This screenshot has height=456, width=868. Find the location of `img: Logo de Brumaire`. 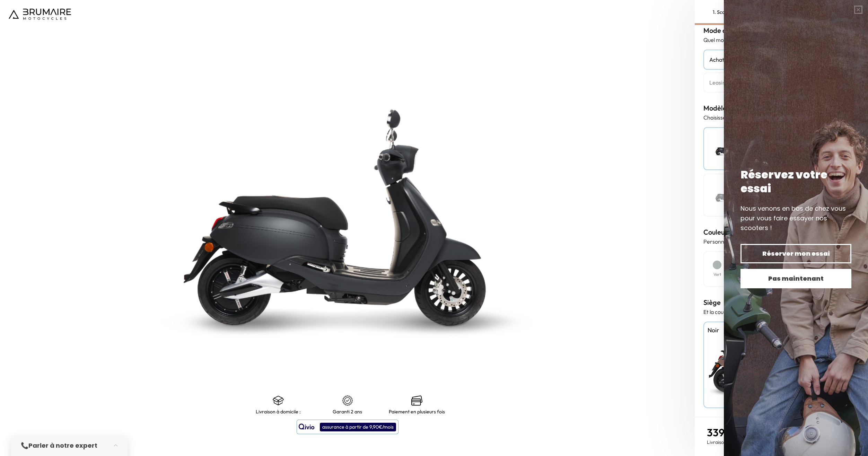

img: Logo de Brumaire is located at coordinates (40, 14).